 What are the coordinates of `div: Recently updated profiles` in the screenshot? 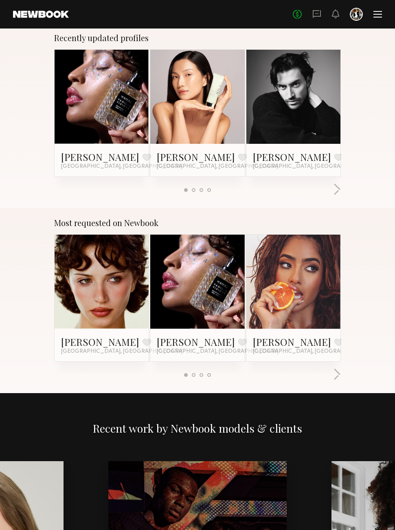 It's located at (198, 38).